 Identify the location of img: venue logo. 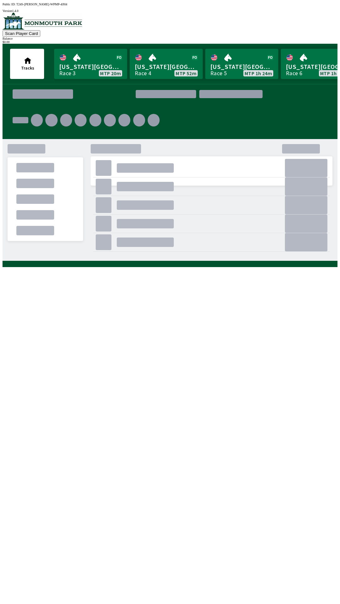
(42, 21).